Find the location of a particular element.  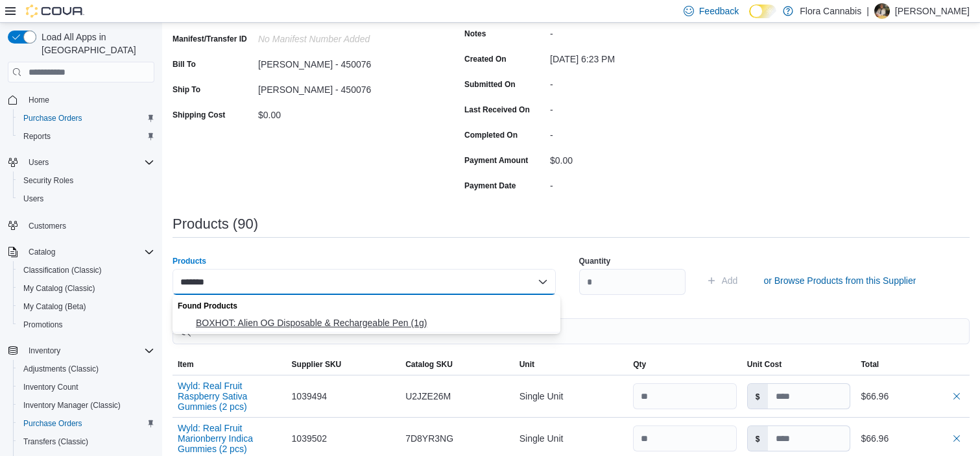

a: Security Roles is located at coordinates (48, 181).